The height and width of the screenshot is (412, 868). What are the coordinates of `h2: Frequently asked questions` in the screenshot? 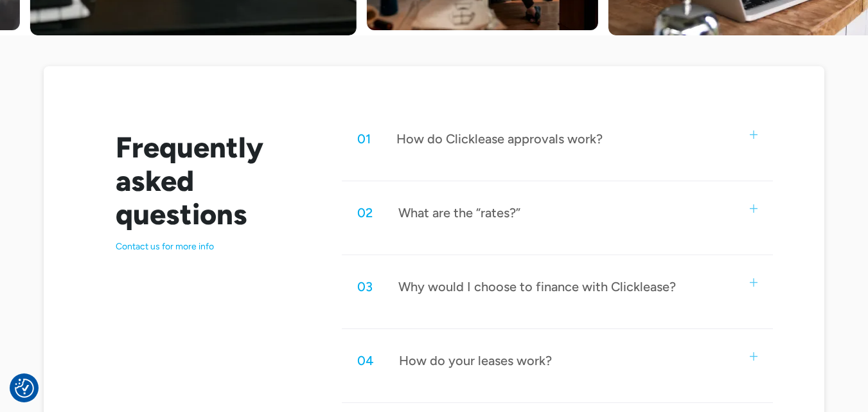 It's located at (213, 180).